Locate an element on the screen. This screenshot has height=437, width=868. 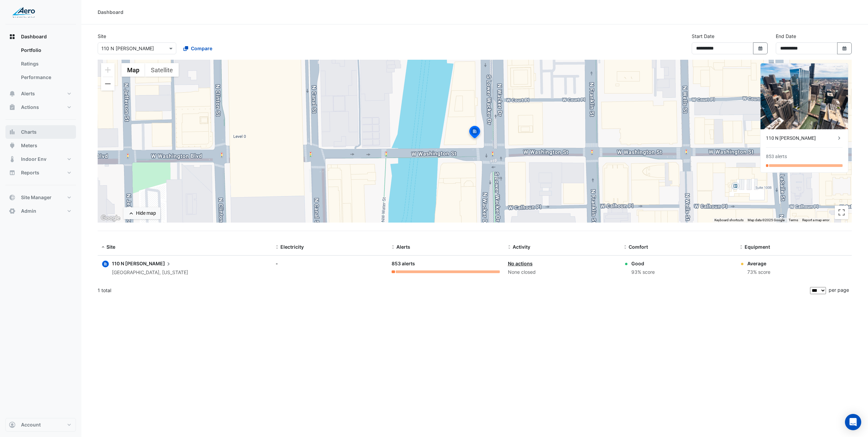
div: Average is located at coordinates (759, 263).